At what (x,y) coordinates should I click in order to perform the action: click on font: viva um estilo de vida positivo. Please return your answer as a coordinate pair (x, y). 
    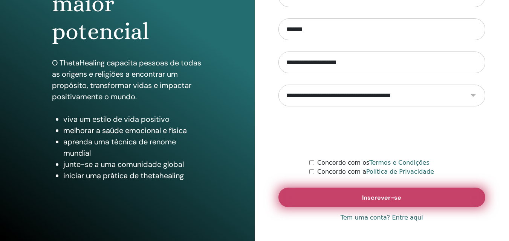
    Looking at the image, I should click on (116, 119).